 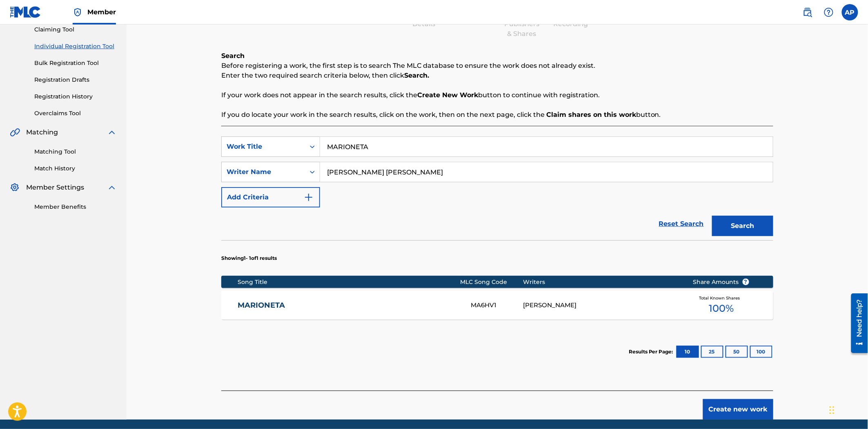 I want to click on img: MLC Logo, so click(x=25, y=12).